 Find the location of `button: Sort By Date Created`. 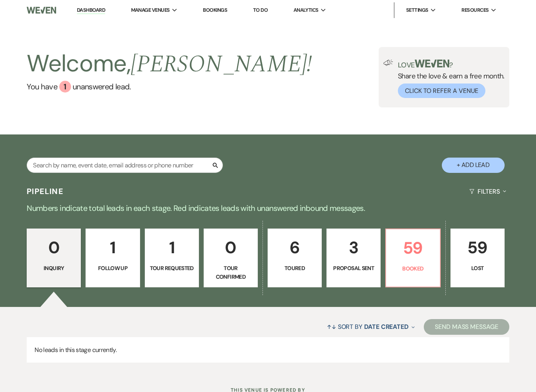

button: Sort By Date Created is located at coordinates (371, 326).